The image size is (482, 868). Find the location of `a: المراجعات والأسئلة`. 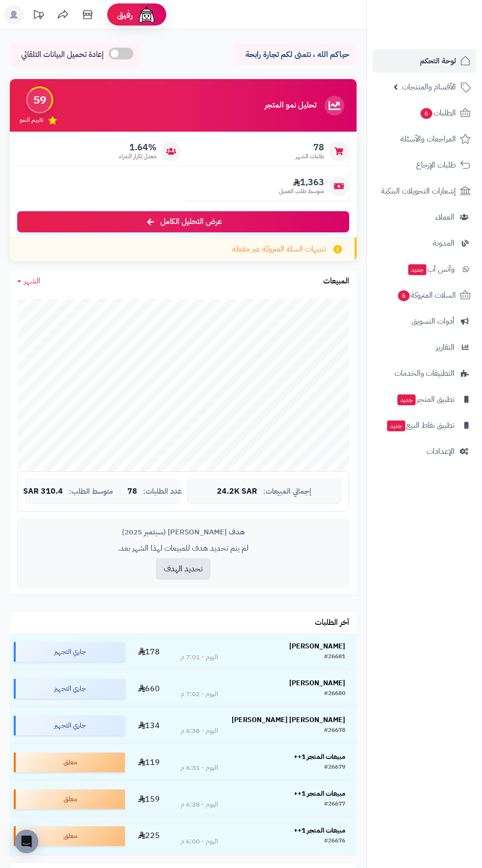

a: المراجعات والأسئلة is located at coordinates (424, 139).